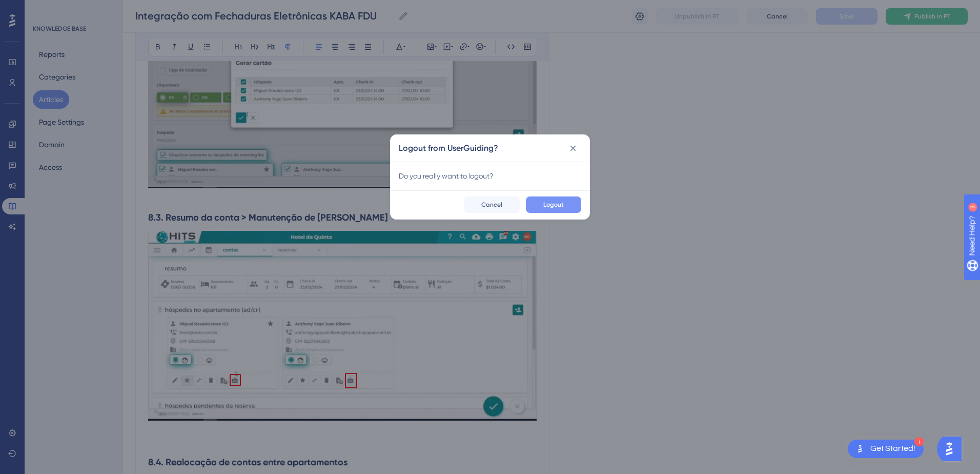 The width and height of the screenshot is (980, 474). I want to click on span: Need Help?, so click(44, 8).